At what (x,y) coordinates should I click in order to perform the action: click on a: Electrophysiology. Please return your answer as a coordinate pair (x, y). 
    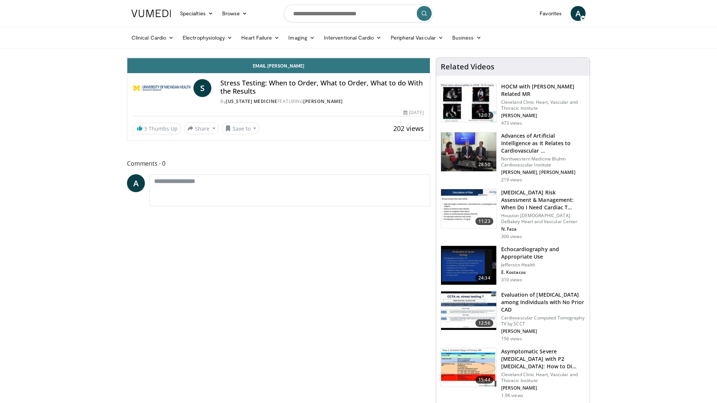
    Looking at the image, I should click on (207, 38).